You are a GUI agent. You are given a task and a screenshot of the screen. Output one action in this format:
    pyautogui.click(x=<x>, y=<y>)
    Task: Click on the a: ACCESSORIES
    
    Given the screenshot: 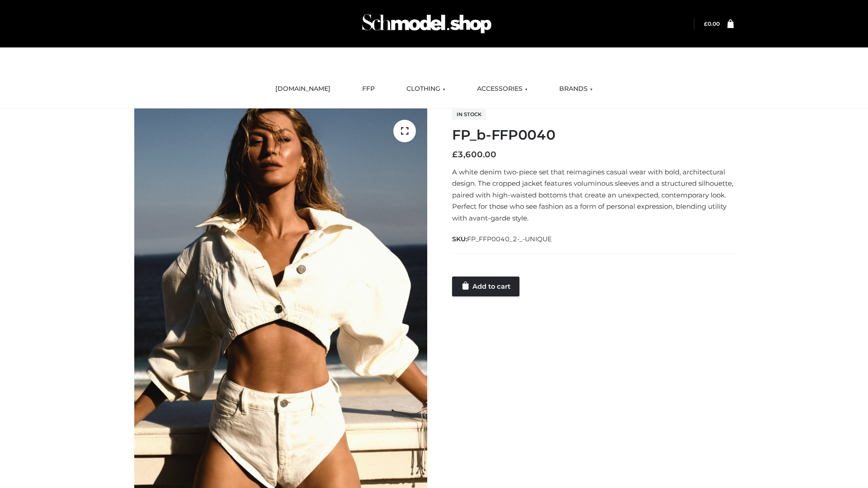 What is the action you would take?
    pyautogui.click(x=503, y=89)
    